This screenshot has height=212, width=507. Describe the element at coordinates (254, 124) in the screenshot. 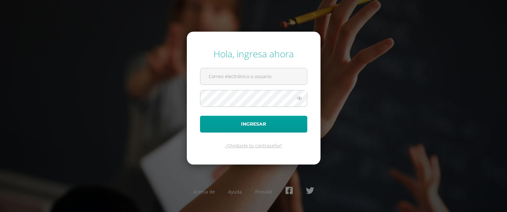

I see `button: Ingresar` at that location.